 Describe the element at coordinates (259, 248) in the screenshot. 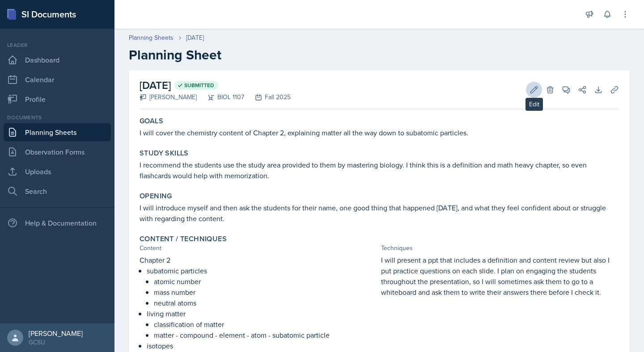

I see `div: Content` at that location.